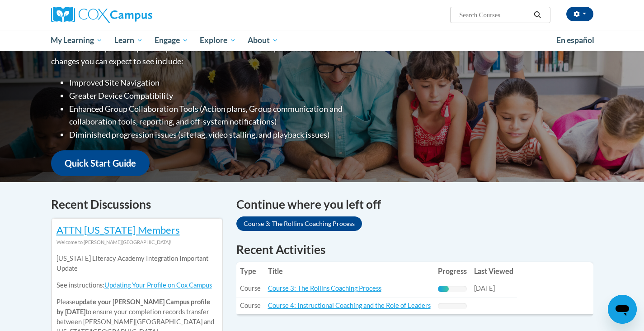 Image resolution: width=644 pixels, height=331 pixels. What do you see at coordinates (218, 40) in the screenshot?
I see `a: Explore` at bounding box center [218, 40].